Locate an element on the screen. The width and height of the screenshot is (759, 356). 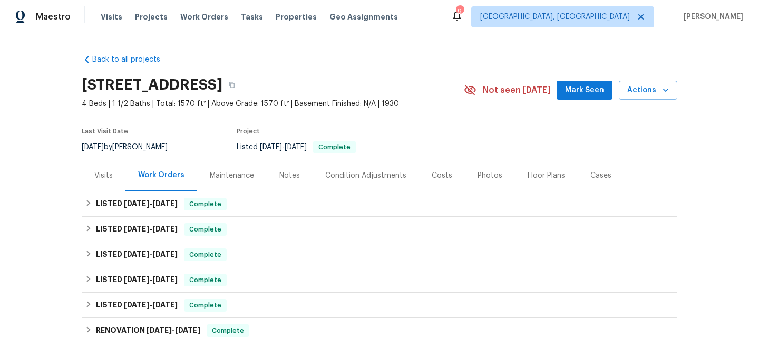
button: Actions is located at coordinates (648, 90).